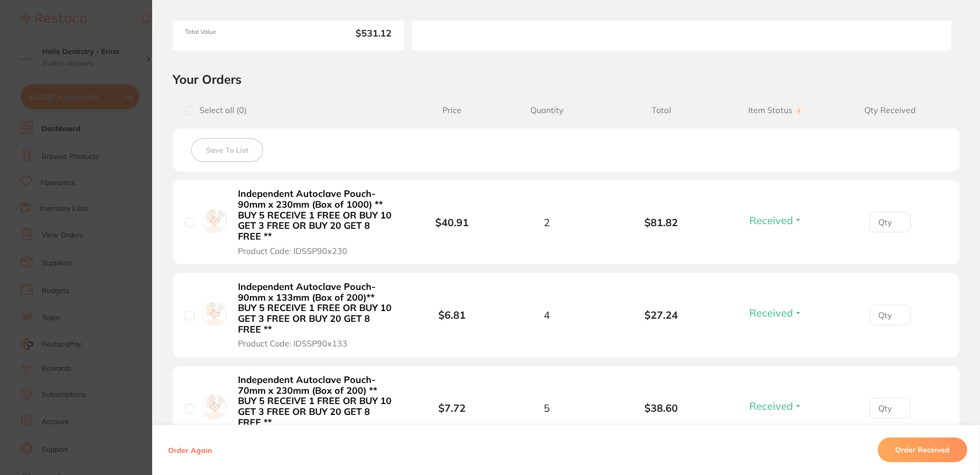 This screenshot has width=980, height=475. What do you see at coordinates (661, 110) in the screenshot?
I see `span: Total` at bounding box center [661, 110].